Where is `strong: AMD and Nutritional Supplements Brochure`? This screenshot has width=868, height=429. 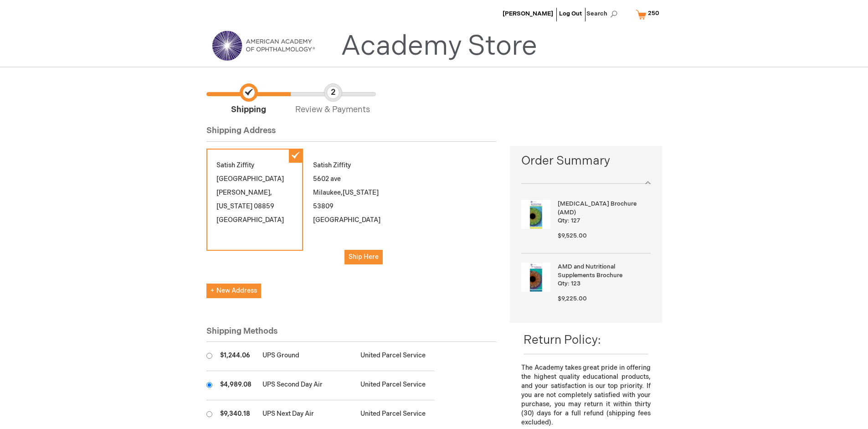 strong: AMD and Nutritional Supplements Brochure is located at coordinates (603, 271).